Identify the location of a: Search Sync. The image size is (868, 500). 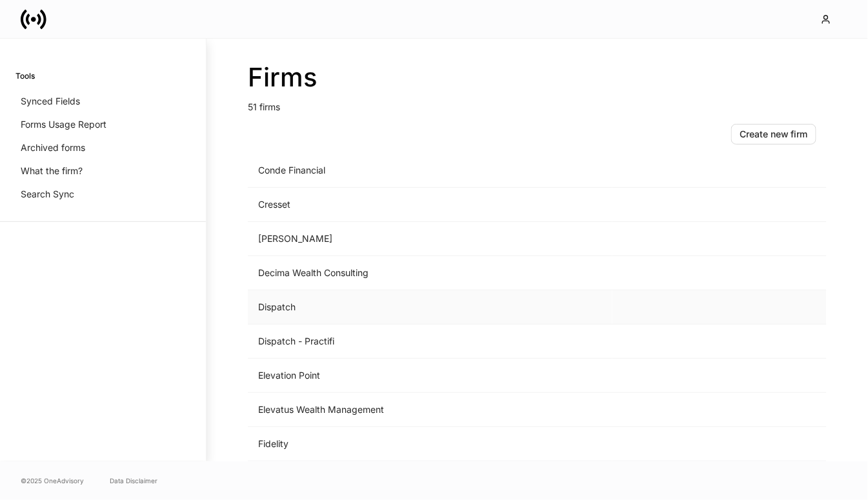
(103, 194).